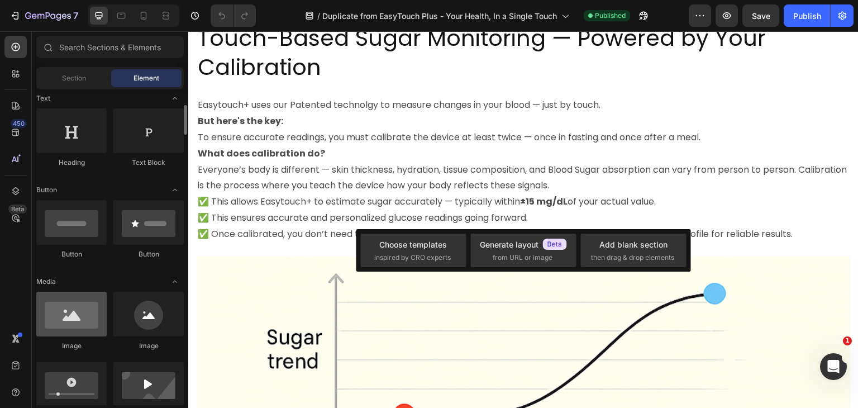  I want to click on strong: What does calibration do?, so click(73, 122).